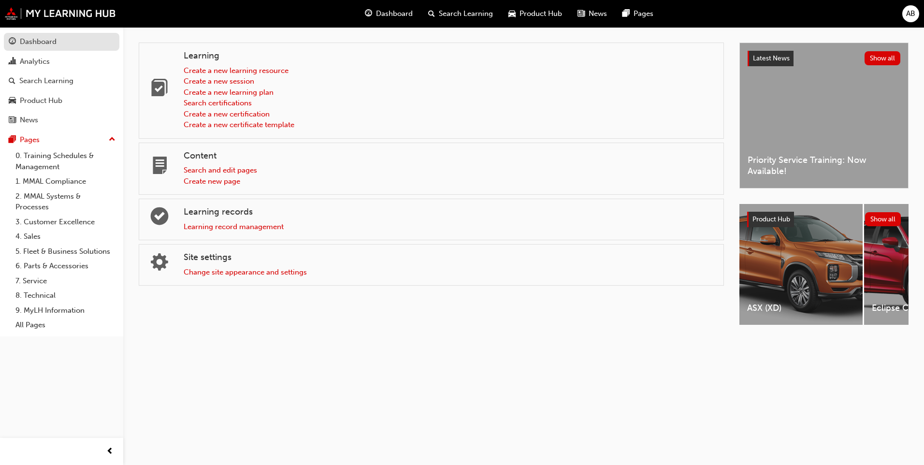 The height and width of the screenshot is (465, 924). I want to click on a: Learning record management, so click(233, 227).